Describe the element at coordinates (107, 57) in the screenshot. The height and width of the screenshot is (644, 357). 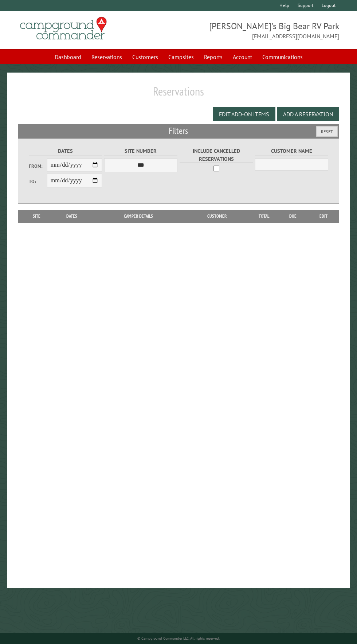
I see `a: Reservations` at that location.